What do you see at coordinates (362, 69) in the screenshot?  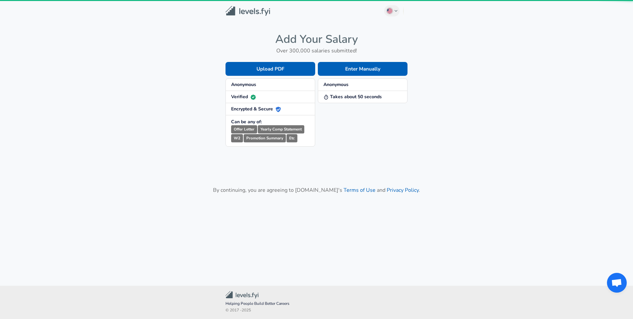 I see `button: Enter Manually` at bounding box center [362, 69].